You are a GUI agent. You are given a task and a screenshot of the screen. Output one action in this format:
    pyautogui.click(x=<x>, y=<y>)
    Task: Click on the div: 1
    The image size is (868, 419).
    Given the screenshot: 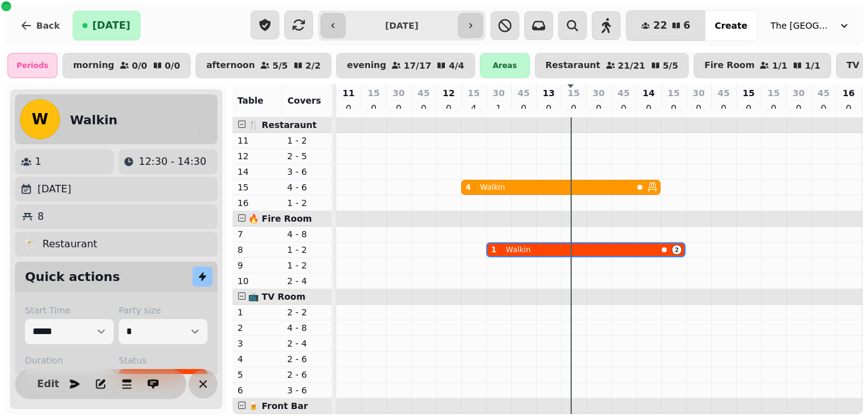 What is the action you would take?
    pyautogui.click(x=494, y=250)
    